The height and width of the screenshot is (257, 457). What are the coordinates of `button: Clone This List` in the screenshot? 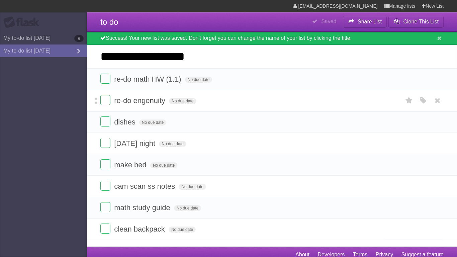 It's located at (416, 22).